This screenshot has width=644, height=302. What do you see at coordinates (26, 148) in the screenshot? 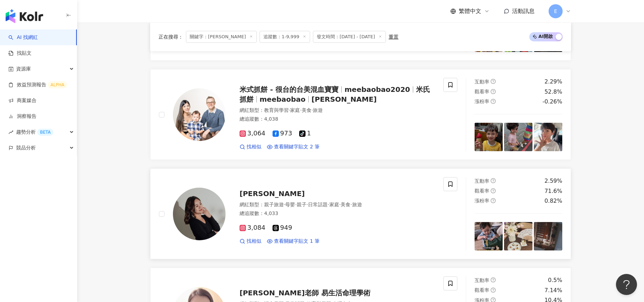
I see `span: 競品分析` at bounding box center [26, 148].